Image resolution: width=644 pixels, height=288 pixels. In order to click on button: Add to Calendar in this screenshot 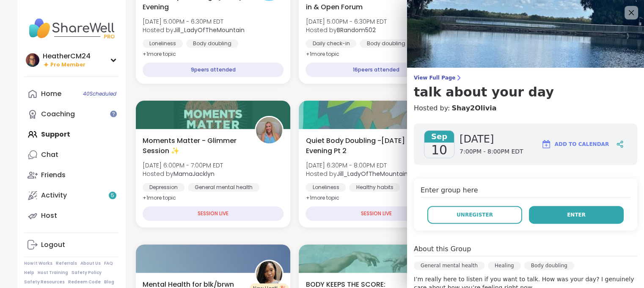, I will do `click(575, 144)`.